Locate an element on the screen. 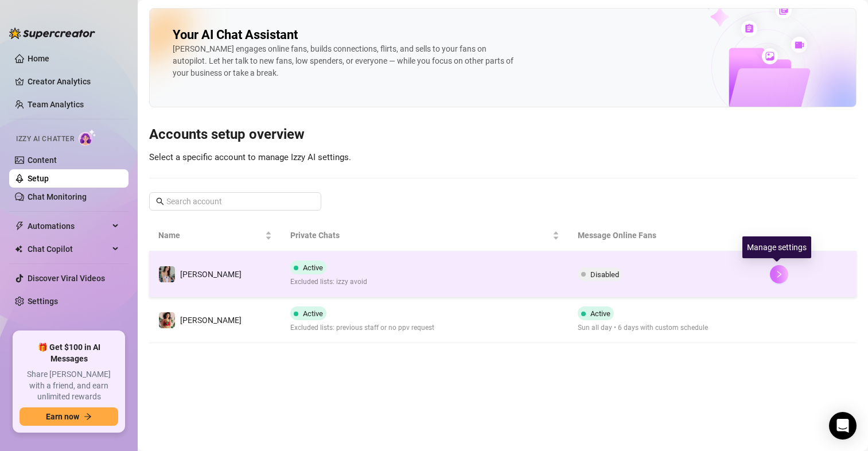  img: logo-BBDzfeDw.svg is located at coordinates (52, 33).